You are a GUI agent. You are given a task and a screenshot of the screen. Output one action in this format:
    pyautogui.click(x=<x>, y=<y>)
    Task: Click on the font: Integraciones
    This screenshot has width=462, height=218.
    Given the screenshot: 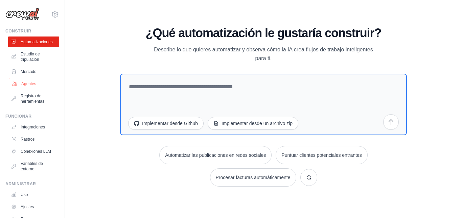 What is the action you would take?
    pyautogui.click(x=33, y=127)
    